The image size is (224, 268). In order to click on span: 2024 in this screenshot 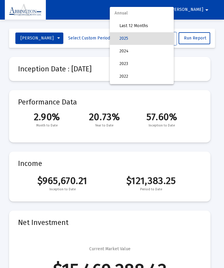, I will do `click(144, 51)`.